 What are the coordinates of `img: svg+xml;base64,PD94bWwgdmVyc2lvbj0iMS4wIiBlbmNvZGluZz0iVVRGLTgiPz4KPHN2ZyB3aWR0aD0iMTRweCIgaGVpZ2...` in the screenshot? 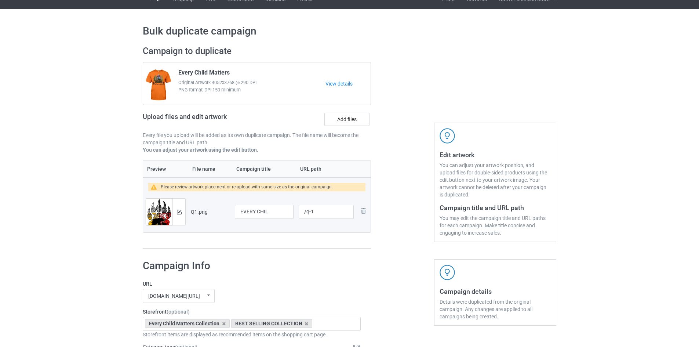 It's located at (179, 212).